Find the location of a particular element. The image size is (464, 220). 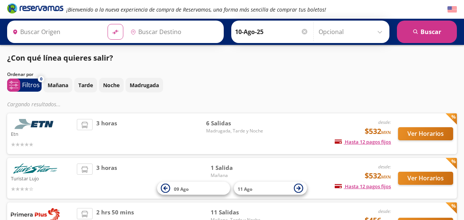

p: Tarde is located at coordinates (85, 85).